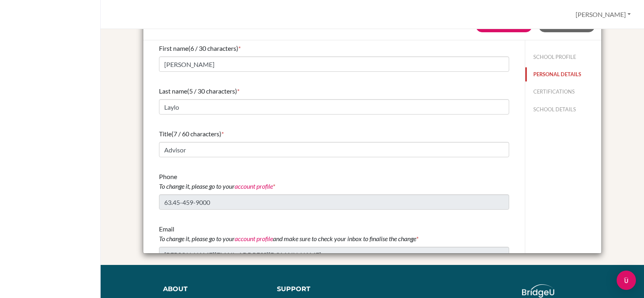 The height and width of the screenshot is (298, 644). Describe the element at coordinates (627, 280) in the screenshot. I see `div: Open Intercom Messenger` at that location.